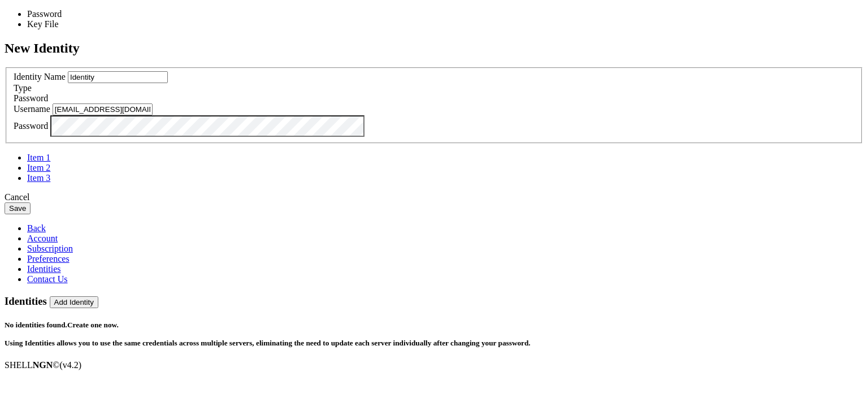  What do you see at coordinates (38, 177) in the screenshot?
I see `a: Item 3` at bounding box center [38, 177].